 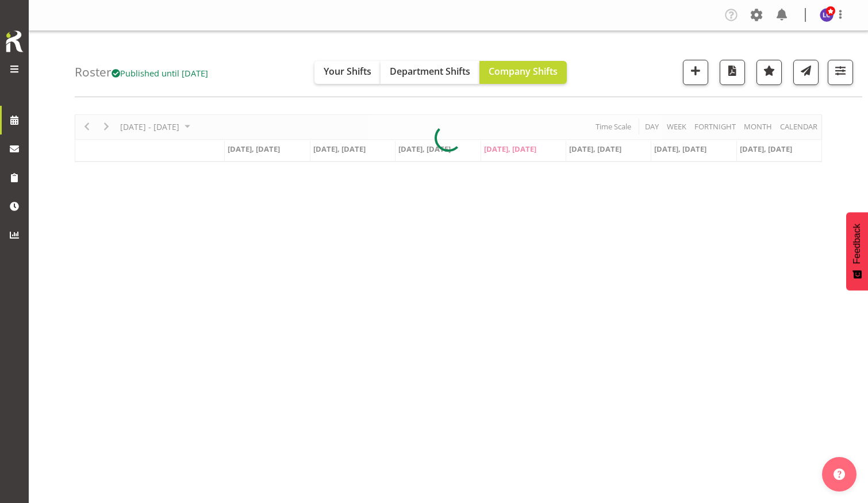 I want to click on button: Filter Shifts, so click(x=840, y=72).